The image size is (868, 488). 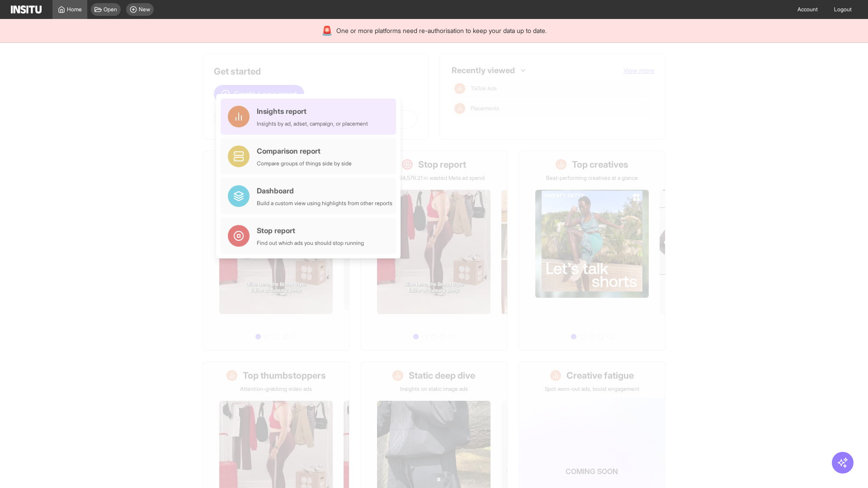 I want to click on div: Build a custom view using highlights from other reports, so click(x=325, y=203).